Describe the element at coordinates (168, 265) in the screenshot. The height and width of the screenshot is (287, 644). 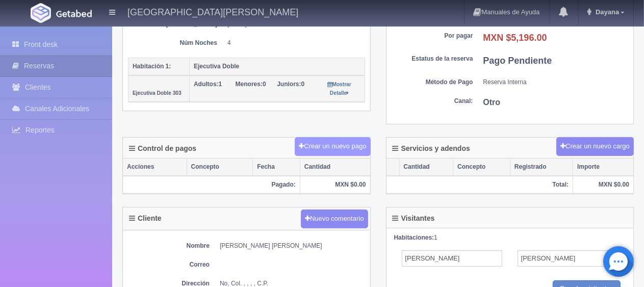
I see `dt: Correo` at that location.